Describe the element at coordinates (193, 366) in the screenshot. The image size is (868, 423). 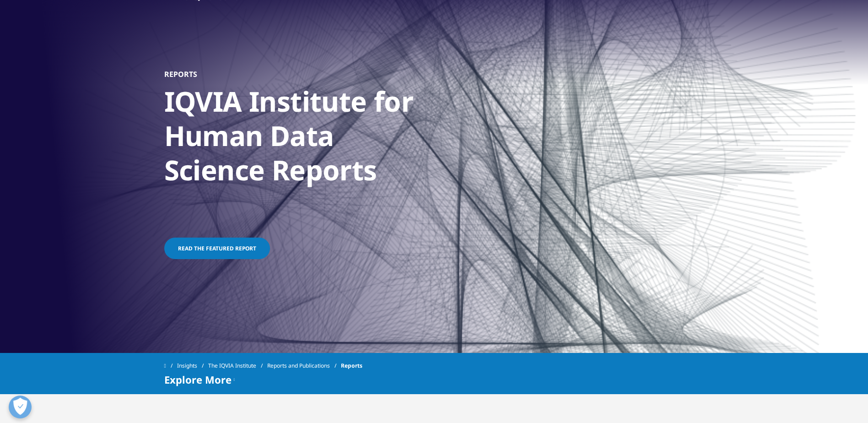
I see `a: Insights` at that location.